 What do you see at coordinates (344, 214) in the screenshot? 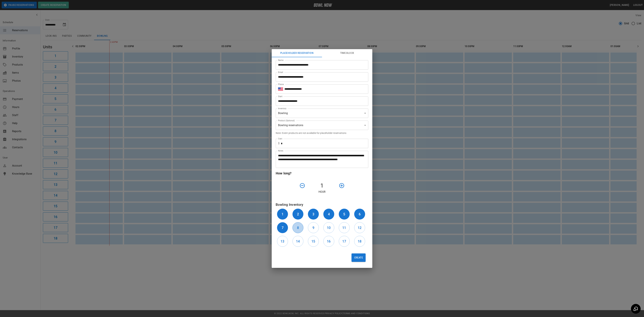
I see `h6: 5` at bounding box center [344, 214].